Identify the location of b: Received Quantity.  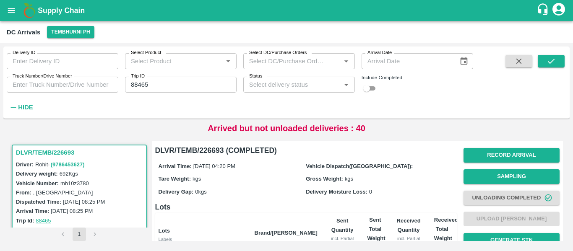
(409, 225).